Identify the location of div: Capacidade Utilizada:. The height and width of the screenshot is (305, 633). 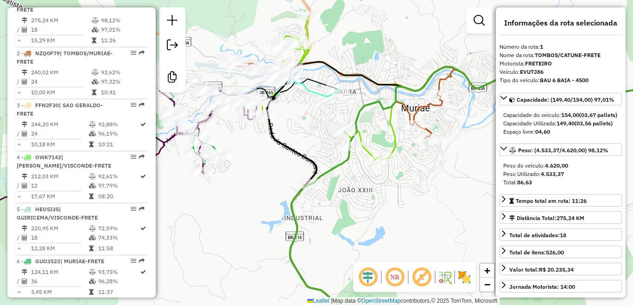
(561, 123).